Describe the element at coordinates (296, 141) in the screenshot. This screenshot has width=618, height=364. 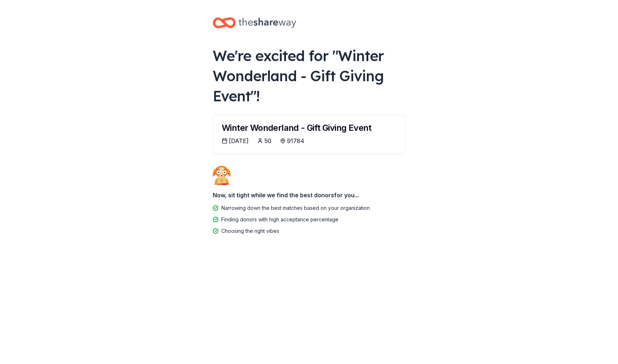
I see `div: 91784` at that location.